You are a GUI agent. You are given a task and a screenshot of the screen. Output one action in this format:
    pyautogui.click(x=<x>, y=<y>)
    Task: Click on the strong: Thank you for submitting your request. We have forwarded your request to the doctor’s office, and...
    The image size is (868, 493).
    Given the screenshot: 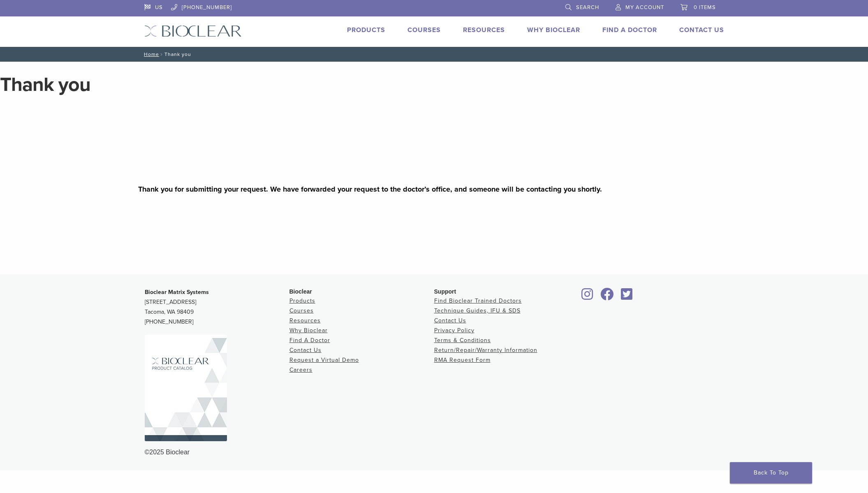 What is the action you would take?
    pyautogui.click(x=370, y=189)
    